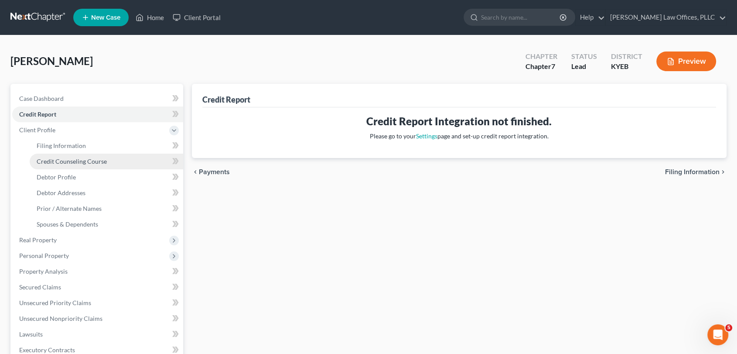 This screenshot has height=354, width=737. I want to click on span: Case Dashboard, so click(41, 98).